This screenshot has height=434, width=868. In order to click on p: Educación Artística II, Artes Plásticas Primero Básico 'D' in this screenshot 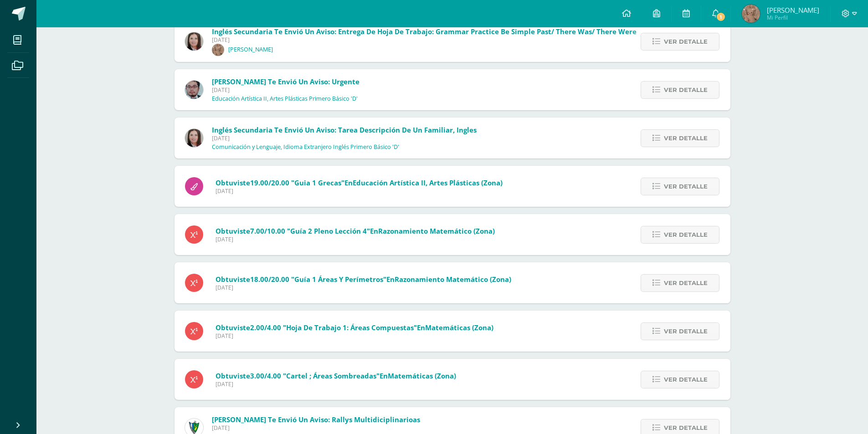, I will do `click(285, 99)`.